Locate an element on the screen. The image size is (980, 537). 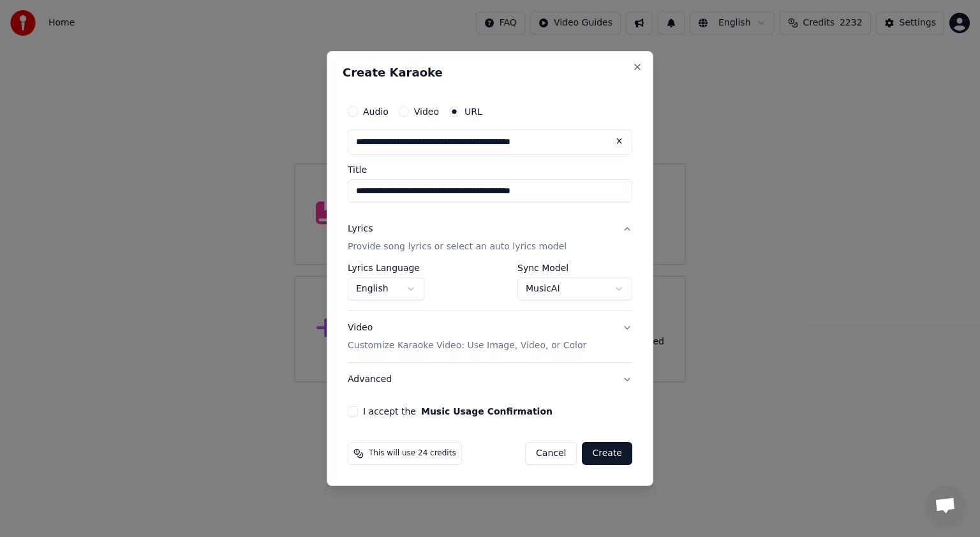
label: Video is located at coordinates (426, 111).